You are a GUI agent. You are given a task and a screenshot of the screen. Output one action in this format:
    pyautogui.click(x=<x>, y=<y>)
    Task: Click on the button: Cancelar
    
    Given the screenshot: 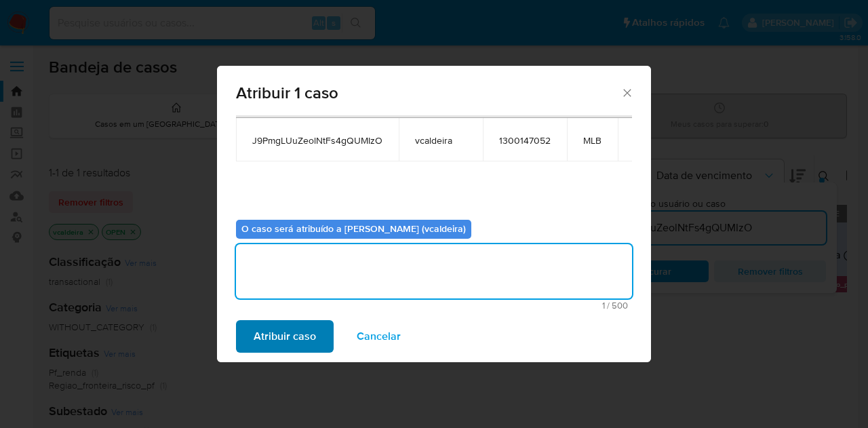 What is the action you would take?
    pyautogui.click(x=379, y=336)
    